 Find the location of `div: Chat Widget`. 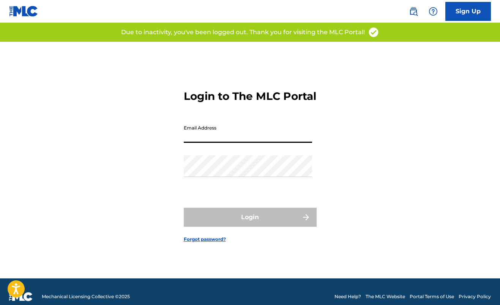

div: Chat Widget is located at coordinates (481, 287).